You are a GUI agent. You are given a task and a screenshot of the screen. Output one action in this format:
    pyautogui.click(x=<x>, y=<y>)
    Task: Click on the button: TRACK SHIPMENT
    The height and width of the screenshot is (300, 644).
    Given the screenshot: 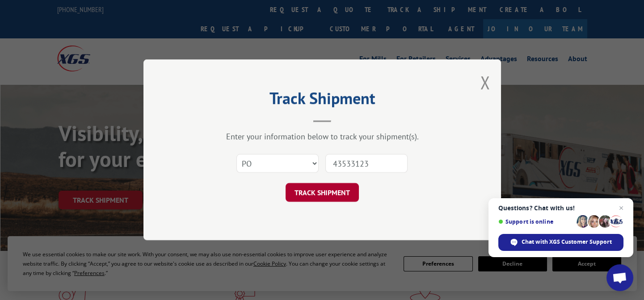 What is the action you would take?
    pyautogui.click(x=322, y=193)
    